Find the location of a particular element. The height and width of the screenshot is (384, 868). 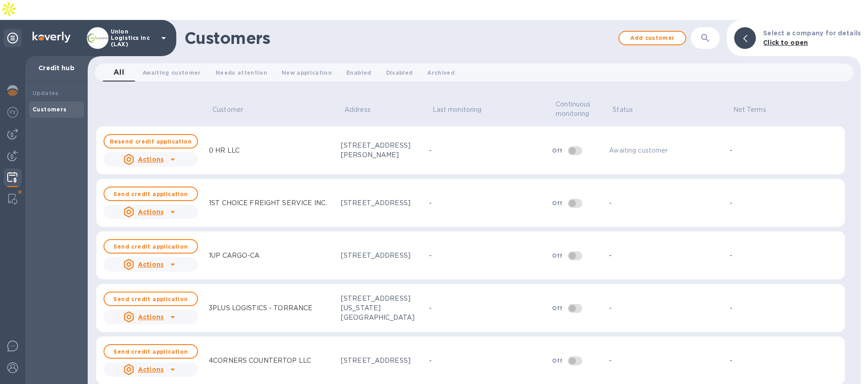

p: Union Logistics Inc (LAX) is located at coordinates (133, 38).